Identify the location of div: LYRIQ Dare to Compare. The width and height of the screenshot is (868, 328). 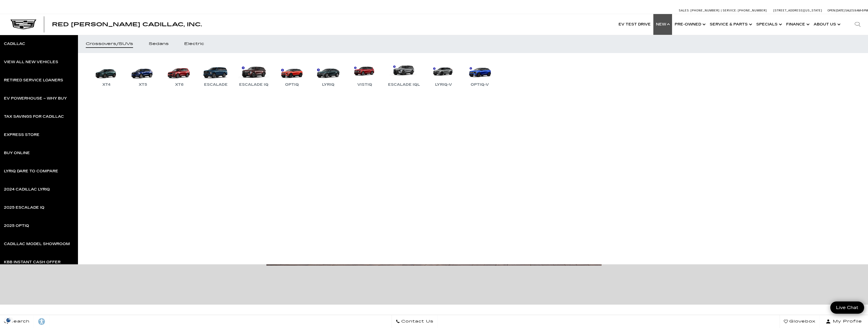
(31, 171).